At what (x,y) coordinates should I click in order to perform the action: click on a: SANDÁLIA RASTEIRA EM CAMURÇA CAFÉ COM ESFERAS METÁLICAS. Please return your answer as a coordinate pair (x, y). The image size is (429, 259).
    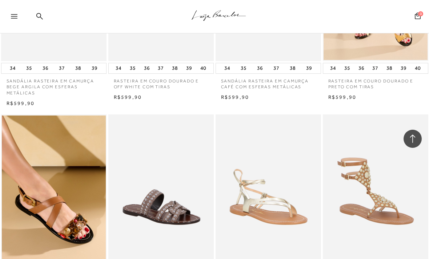
    Looking at the image, I should click on (268, 82).